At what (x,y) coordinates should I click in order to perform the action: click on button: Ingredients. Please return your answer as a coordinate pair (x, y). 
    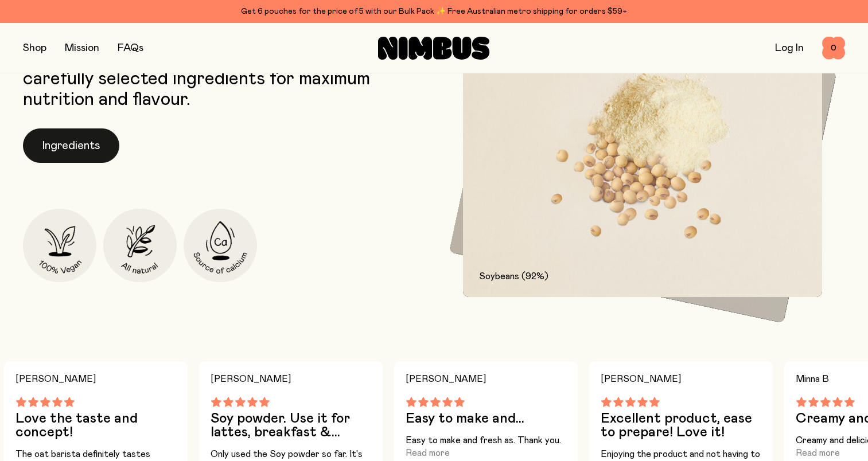
    Looking at the image, I should click on (71, 145).